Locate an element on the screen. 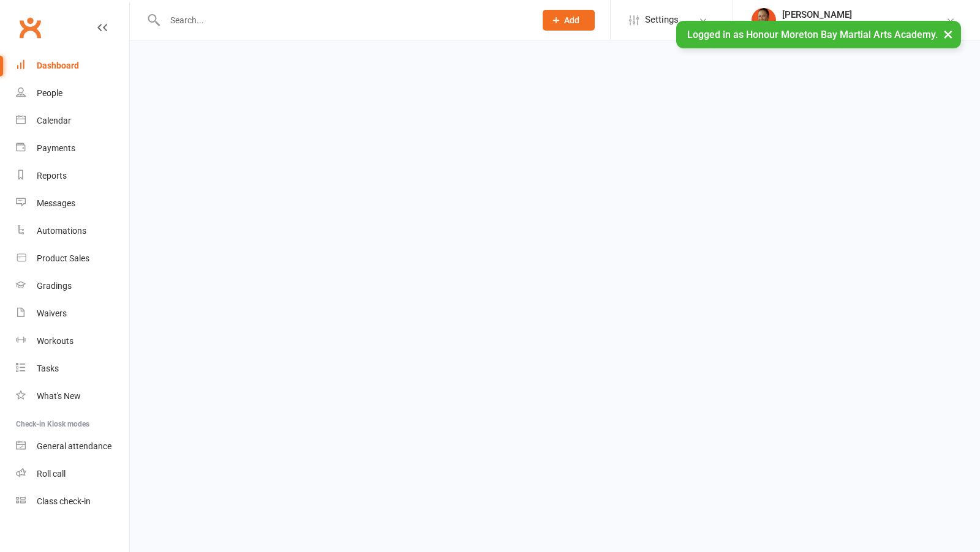 The image size is (980, 552). a: Gradings is located at coordinates (73, 286).